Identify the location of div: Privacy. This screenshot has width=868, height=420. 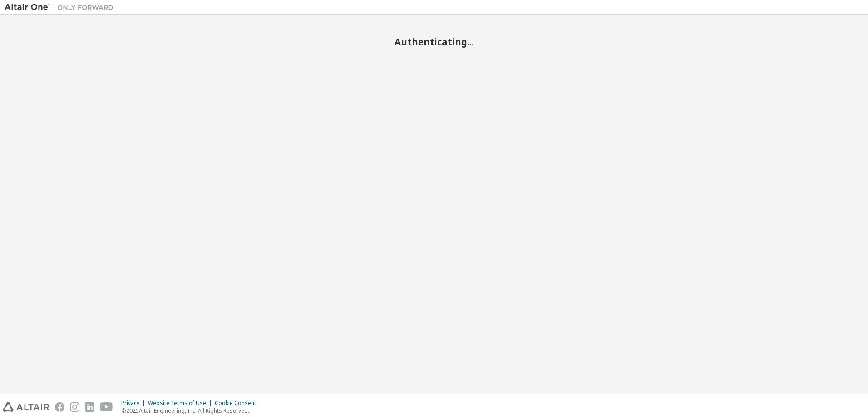
(134, 403).